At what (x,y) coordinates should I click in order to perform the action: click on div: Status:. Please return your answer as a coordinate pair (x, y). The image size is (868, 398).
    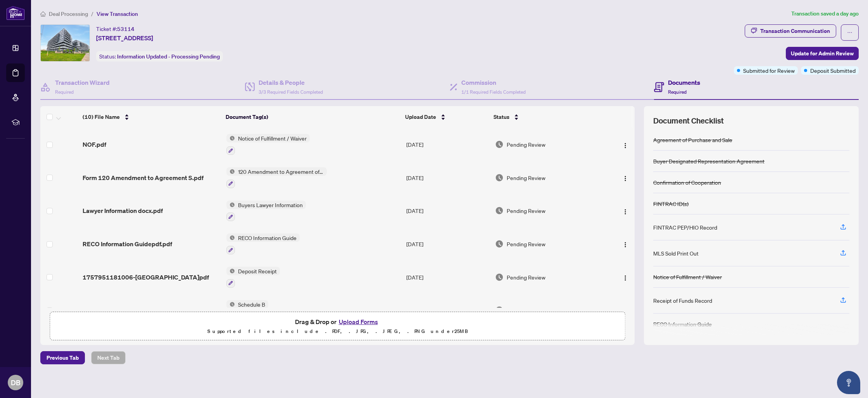
    Looking at the image, I should click on (159, 56).